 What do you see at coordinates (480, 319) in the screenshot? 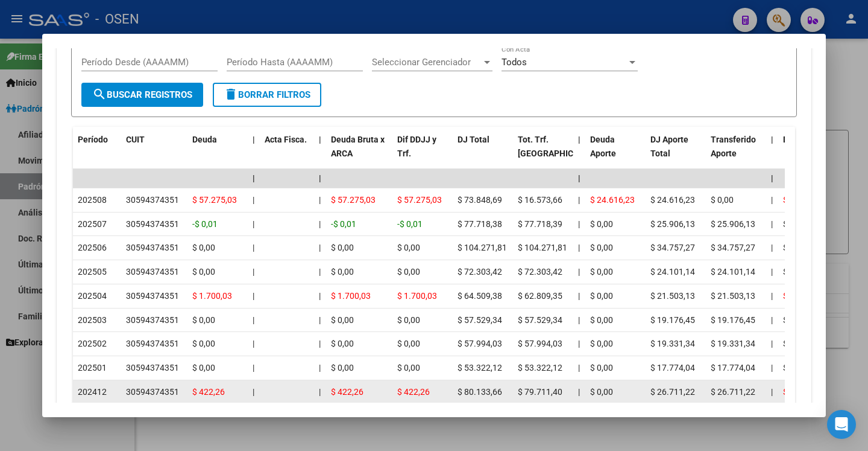
I see `span: $ 57.529,34` at bounding box center [480, 319].